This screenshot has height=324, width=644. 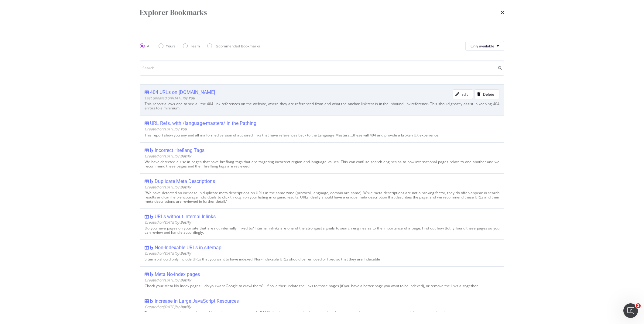 What do you see at coordinates (463, 94) in the screenshot?
I see `button: Edit` at bounding box center [463, 94].